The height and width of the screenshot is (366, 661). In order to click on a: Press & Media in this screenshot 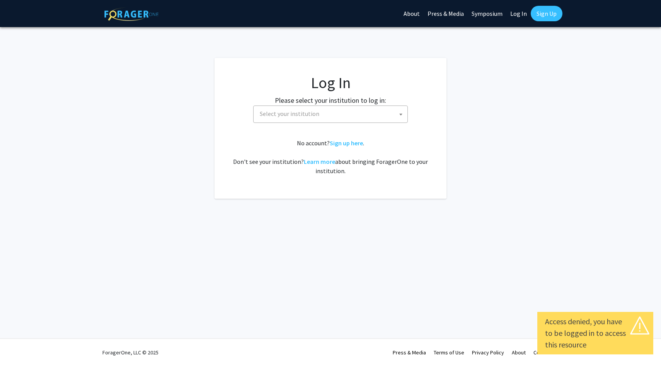, I will do `click(409, 352)`.